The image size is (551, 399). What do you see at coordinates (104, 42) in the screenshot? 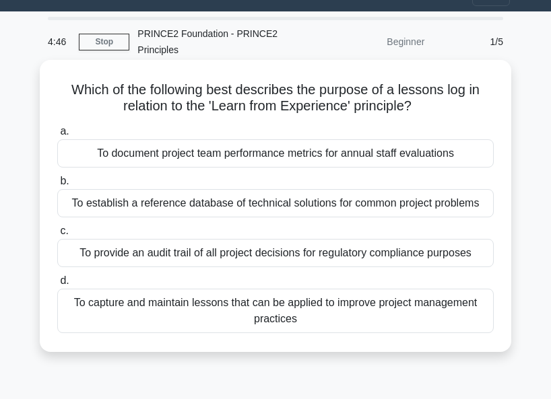
I see `a: Stop` at bounding box center [104, 42].